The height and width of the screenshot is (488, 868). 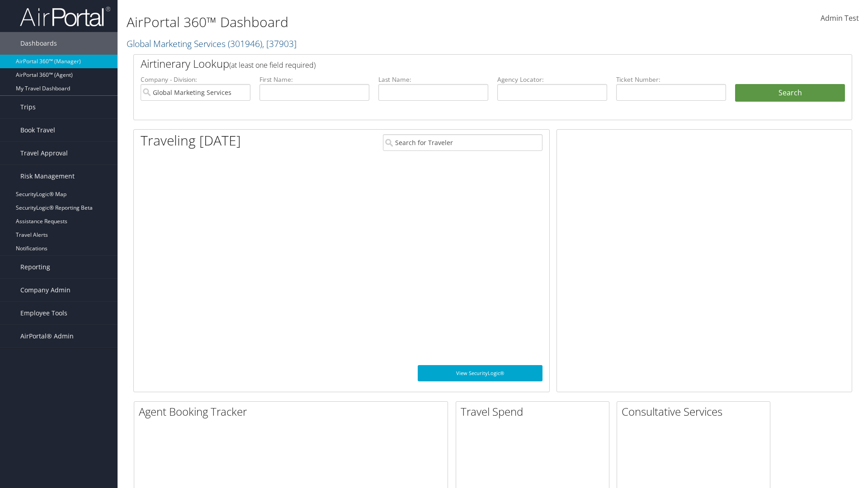 What do you see at coordinates (293, 412) in the screenshot?
I see `h2: Agent Booking Tracker` at bounding box center [293, 412].